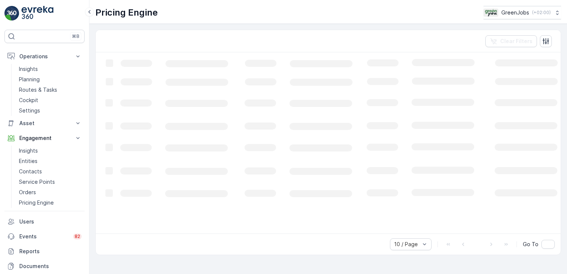 This screenshot has height=274, width=567. Describe the element at coordinates (44, 236) in the screenshot. I see `p: Events` at that location.